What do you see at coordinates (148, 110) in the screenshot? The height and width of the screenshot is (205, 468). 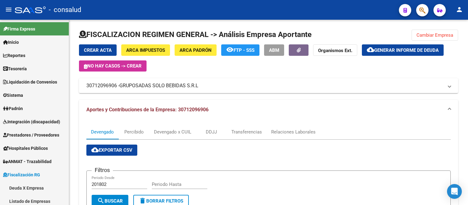 I see `span: Aportes y Contribuciones de la Empresa: 30712096906` at bounding box center [148, 110].